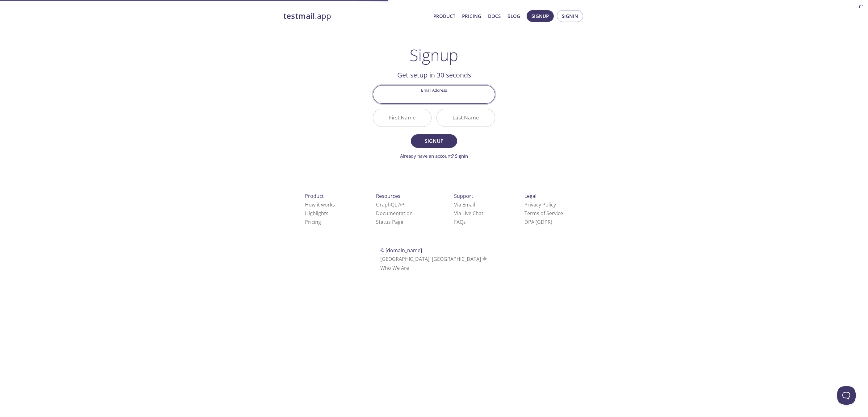  I want to click on span: Signin, so click(570, 16).